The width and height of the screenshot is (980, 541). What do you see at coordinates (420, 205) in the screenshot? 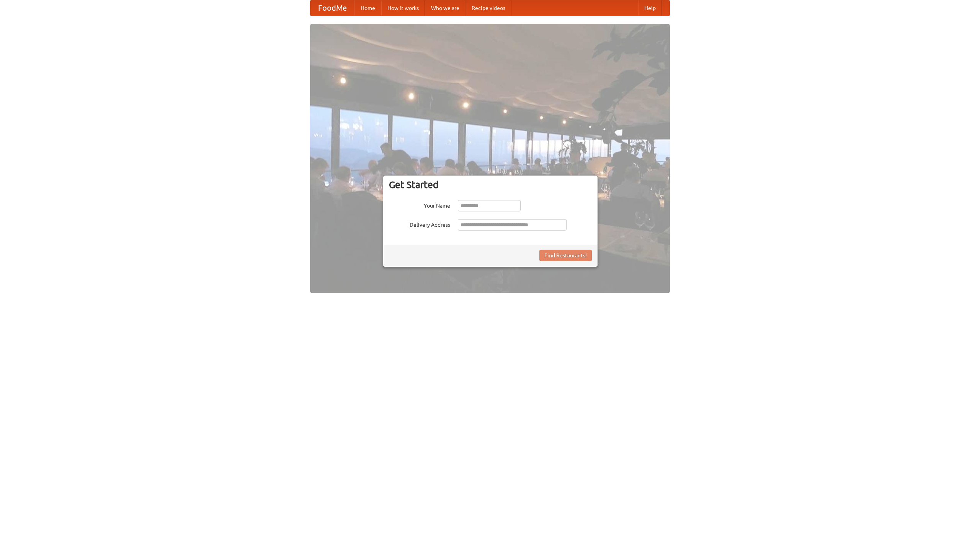
I see `label: Your Name` at bounding box center [420, 205].